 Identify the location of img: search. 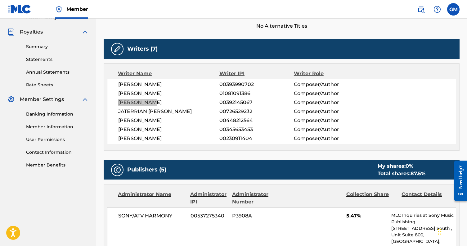
(421, 9).